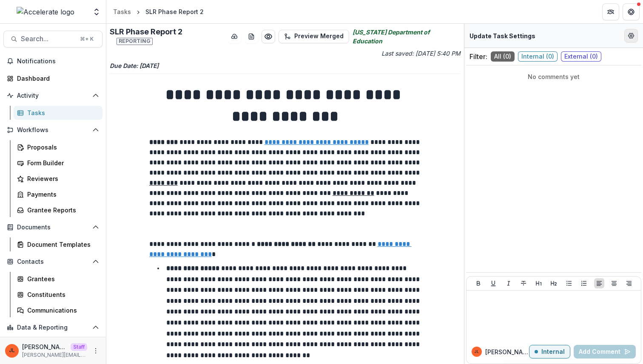 The image size is (643, 364). I want to click on span: Internal ( 0 ), so click(538, 56).